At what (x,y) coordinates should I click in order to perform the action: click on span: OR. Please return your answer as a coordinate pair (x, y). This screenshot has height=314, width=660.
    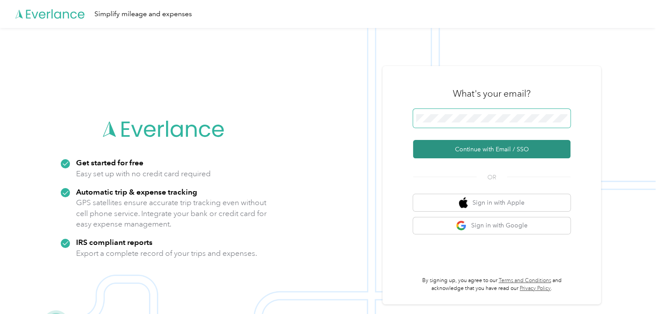
    Looking at the image, I should click on (492, 177).